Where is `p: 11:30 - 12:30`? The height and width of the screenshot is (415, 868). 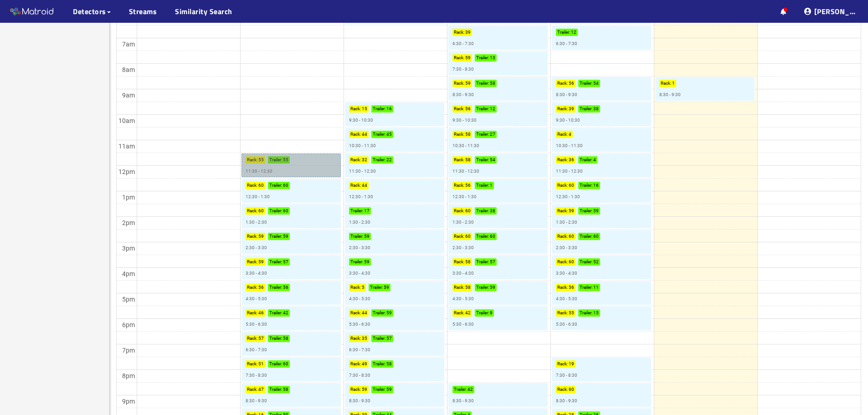
p: 11:30 - 12:30 is located at coordinates (569, 171).